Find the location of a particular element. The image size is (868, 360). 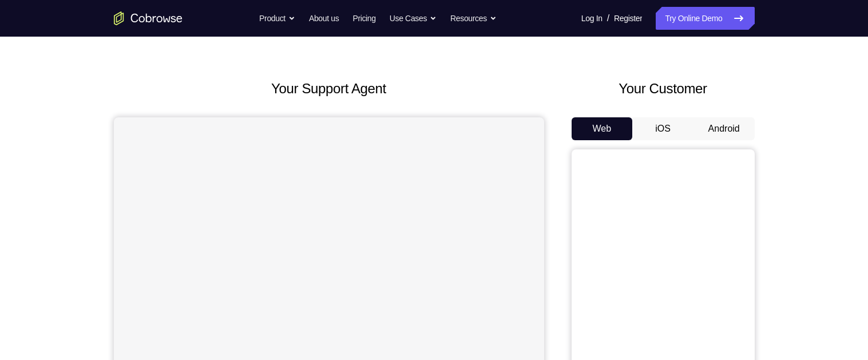

button: Web is located at coordinates (602, 129).